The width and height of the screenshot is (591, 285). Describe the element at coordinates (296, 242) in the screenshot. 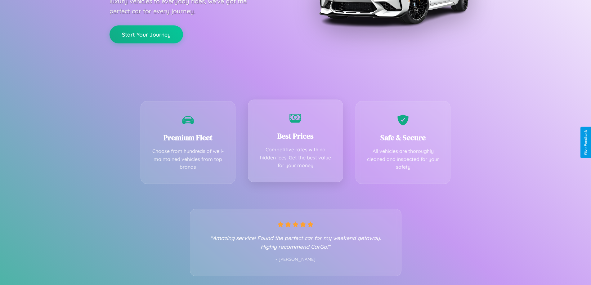

I see `p: "Amazing service! Found the perfect car for my weekend getaway. Highly recommend CarGo!"` at that location.